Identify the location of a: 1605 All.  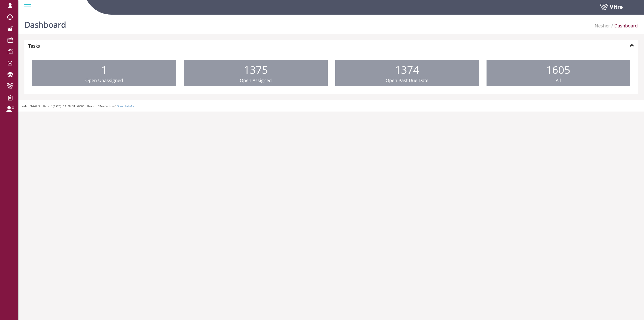
(559, 73).